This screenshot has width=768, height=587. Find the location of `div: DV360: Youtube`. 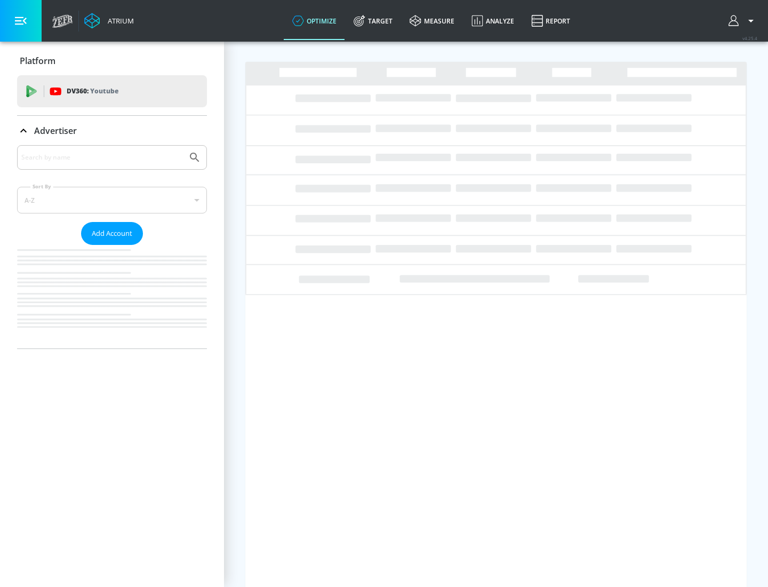

div: DV360: Youtube is located at coordinates (112, 91).